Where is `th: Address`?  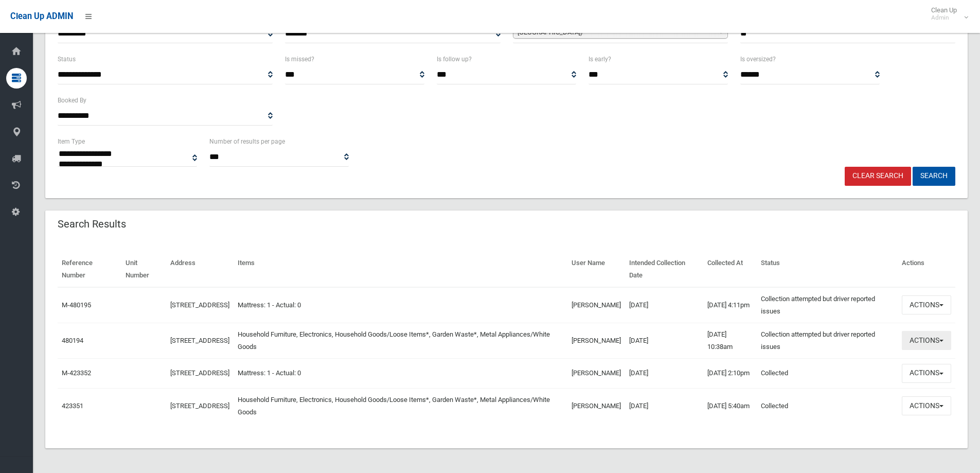 th: Address is located at coordinates (199, 269).